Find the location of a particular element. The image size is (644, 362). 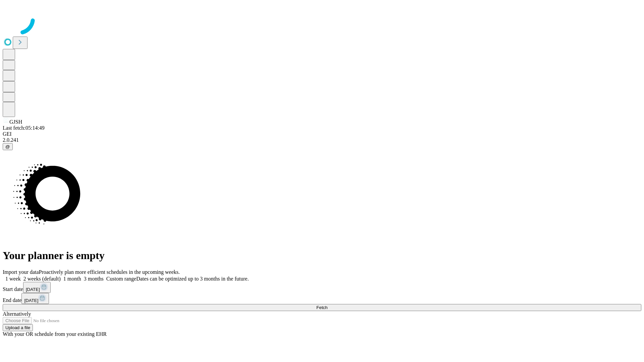

div: GEI is located at coordinates (322, 134).